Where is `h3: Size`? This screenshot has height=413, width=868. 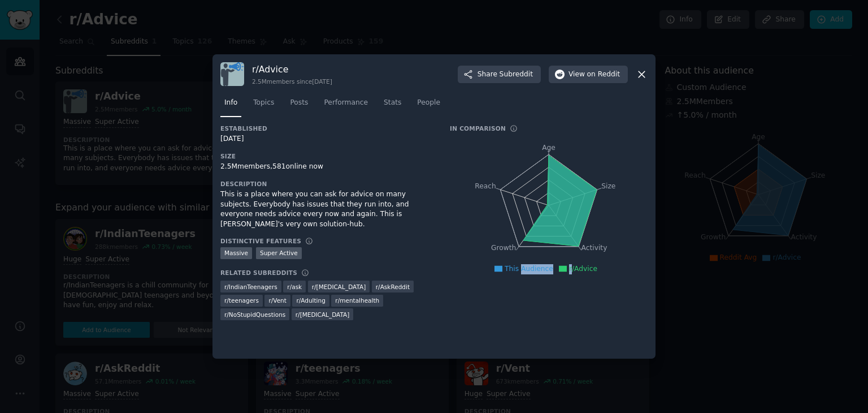
h3: Size is located at coordinates (328, 156).